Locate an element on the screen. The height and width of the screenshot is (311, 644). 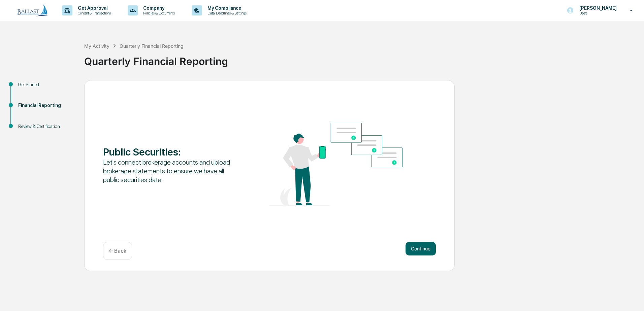
p: Company is located at coordinates (158, 8).